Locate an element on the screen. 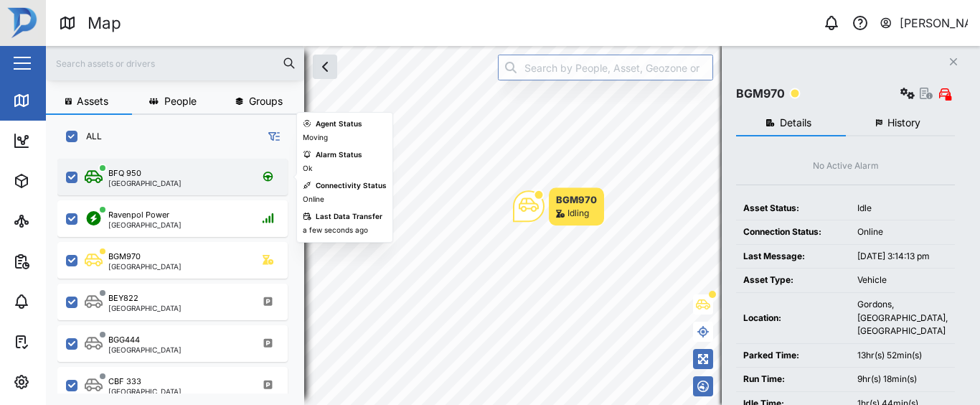 The width and height of the screenshot is (980, 405). div: BGG444 is located at coordinates (124, 340).